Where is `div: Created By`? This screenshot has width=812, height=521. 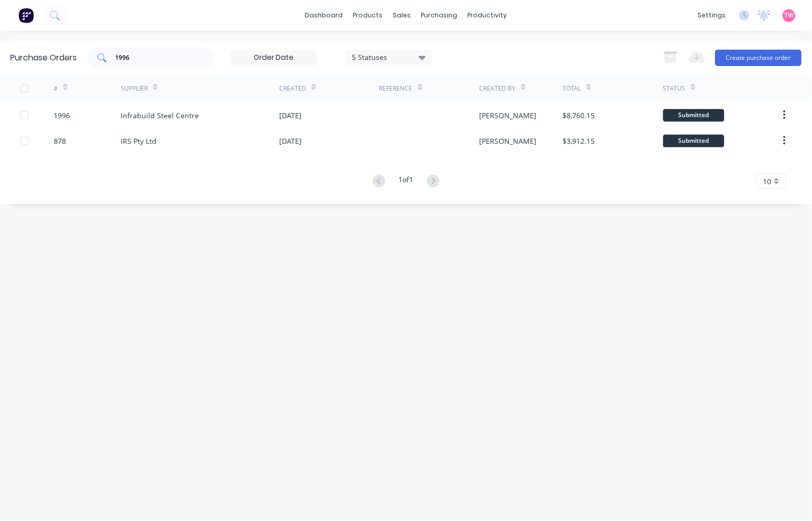
div: Created By is located at coordinates (498, 88).